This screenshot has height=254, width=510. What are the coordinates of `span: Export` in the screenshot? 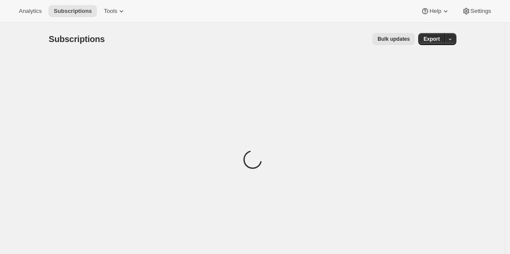 It's located at (432, 39).